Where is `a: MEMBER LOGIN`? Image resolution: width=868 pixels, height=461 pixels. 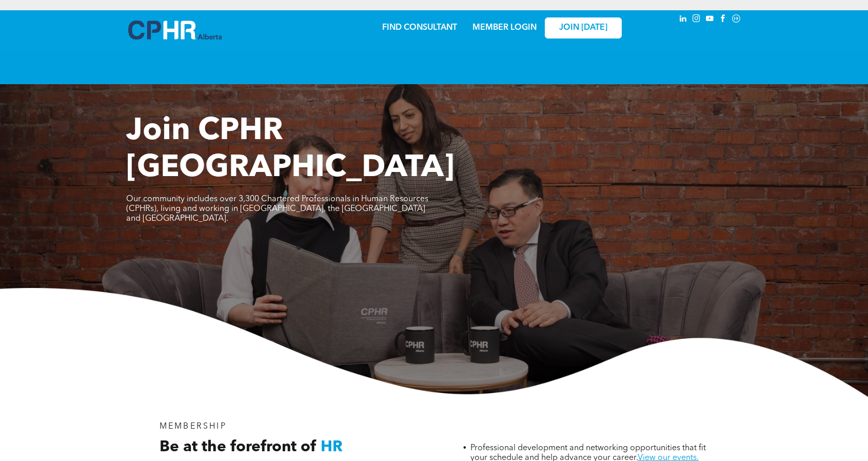 a: MEMBER LOGIN is located at coordinates (504, 28).